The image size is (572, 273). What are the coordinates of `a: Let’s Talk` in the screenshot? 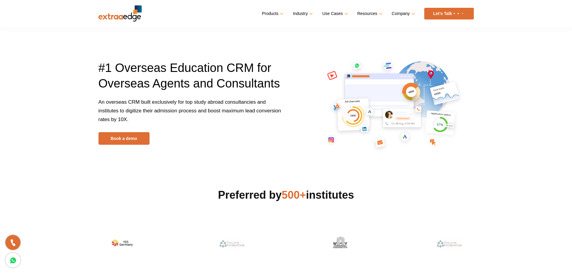 It's located at (449, 14).